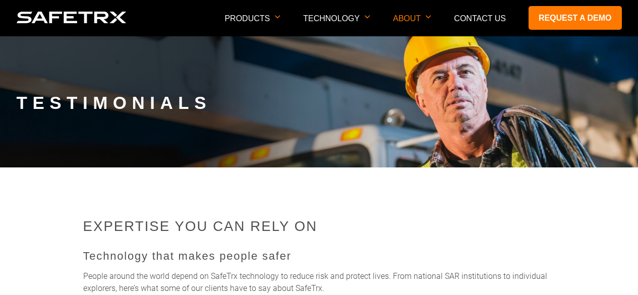 The height and width of the screenshot is (295, 638). I want to click on p: People around the world depend on SafeTrx technology to reduce risk and protect lives. From natio..., so click(319, 283).